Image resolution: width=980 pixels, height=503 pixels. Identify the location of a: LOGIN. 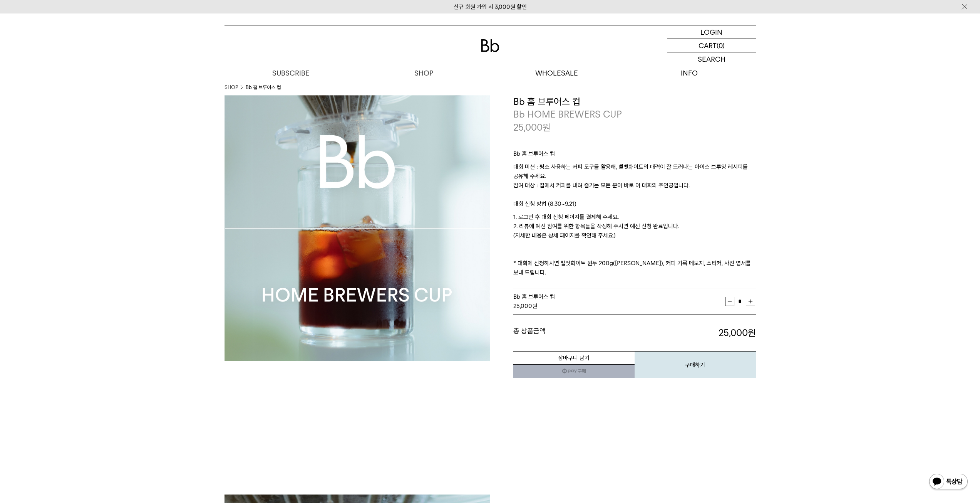
(711, 32).